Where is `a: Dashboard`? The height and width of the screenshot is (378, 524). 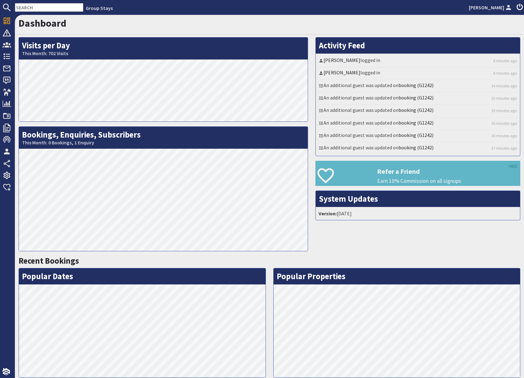
a: Dashboard is located at coordinates (42, 23).